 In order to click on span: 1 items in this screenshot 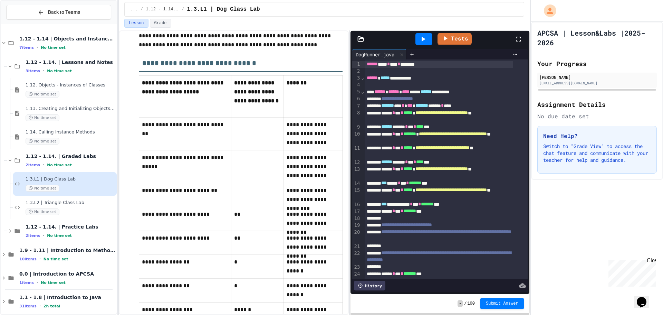, I will do `click(27, 282)`.